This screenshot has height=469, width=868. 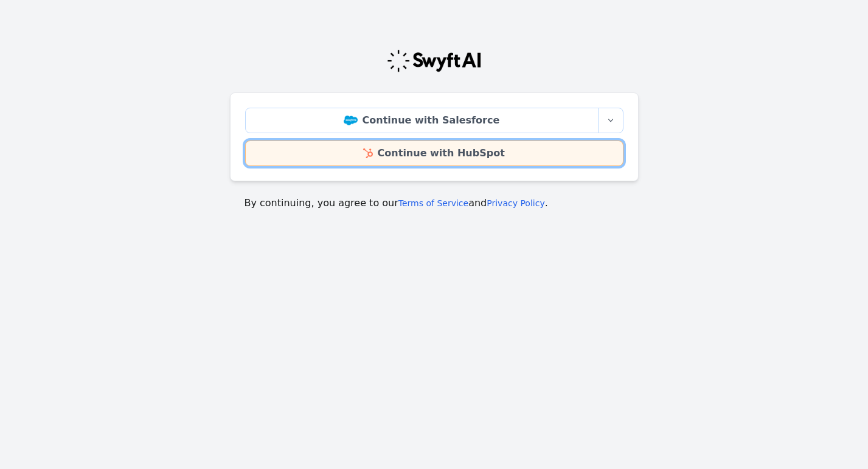 I want to click on img: Salesforce, so click(x=351, y=120).